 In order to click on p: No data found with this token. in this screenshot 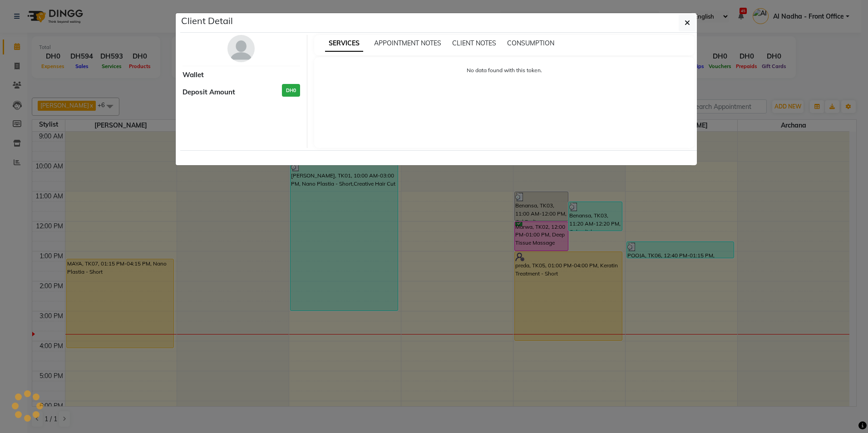, I will do `click(505, 70)`.